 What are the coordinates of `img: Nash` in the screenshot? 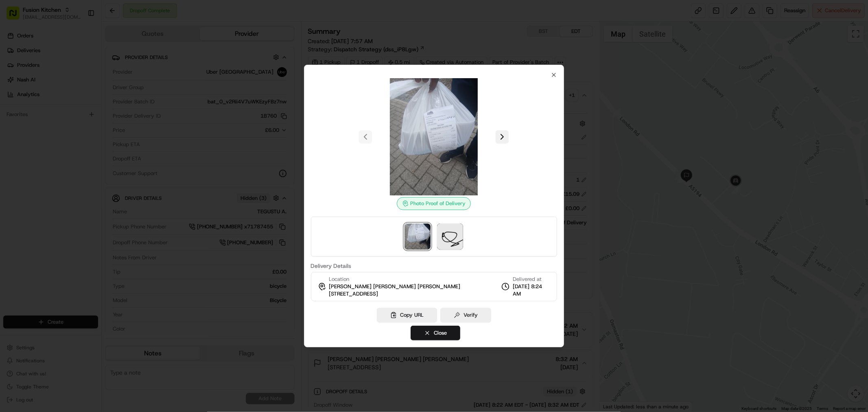 It's located at (16, 16).